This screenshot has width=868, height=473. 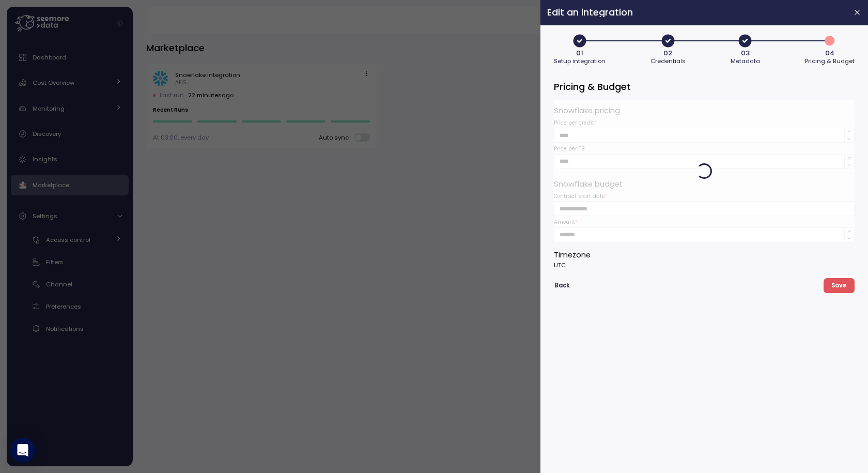 What do you see at coordinates (704, 255) in the screenshot?
I see `p: Timezone` at bounding box center [704, 255].